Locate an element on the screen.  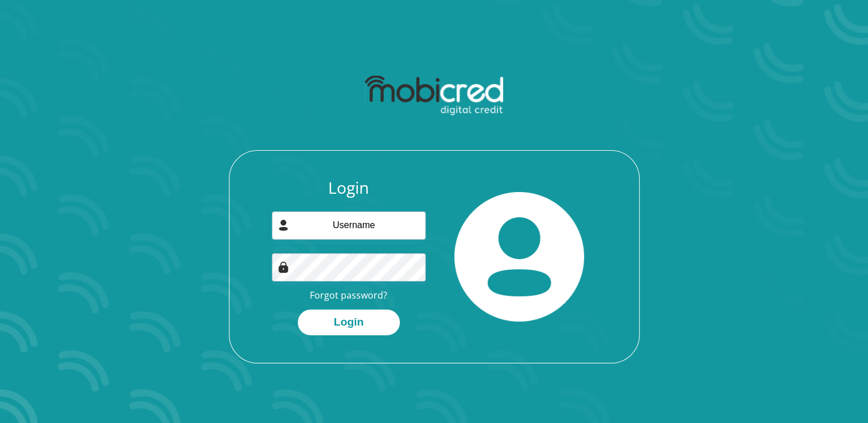
input: Username is located at coordinates (349, 225).